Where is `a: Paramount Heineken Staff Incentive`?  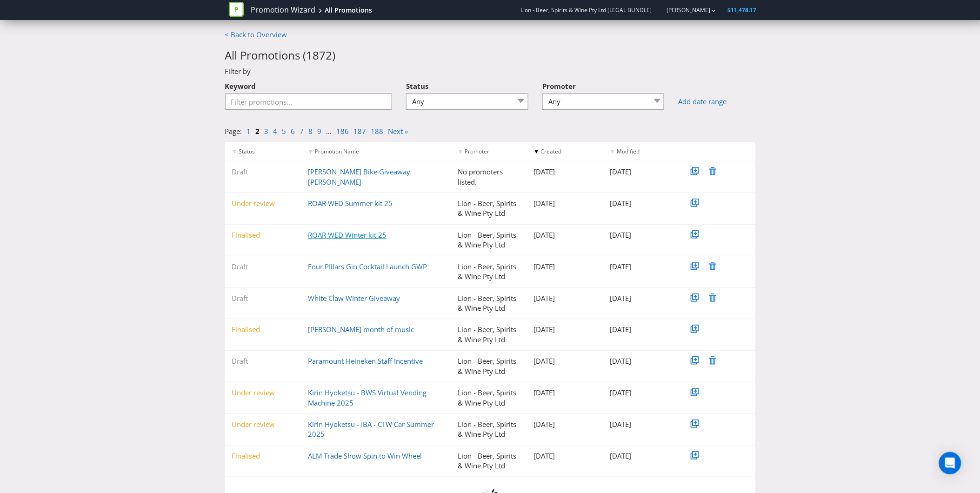 a: Paramount Heineken Staff Incentive is located at coordinates (365, 361).